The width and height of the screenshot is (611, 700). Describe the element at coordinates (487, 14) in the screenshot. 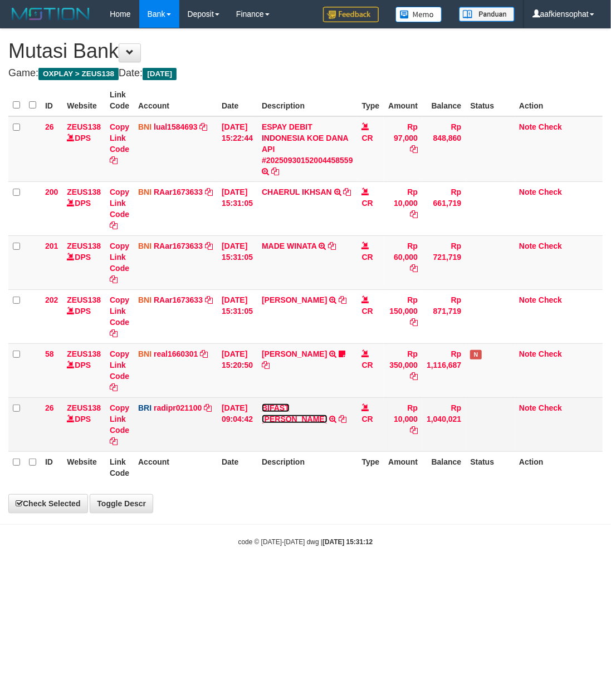

I see `img: panduan.png` at that location.